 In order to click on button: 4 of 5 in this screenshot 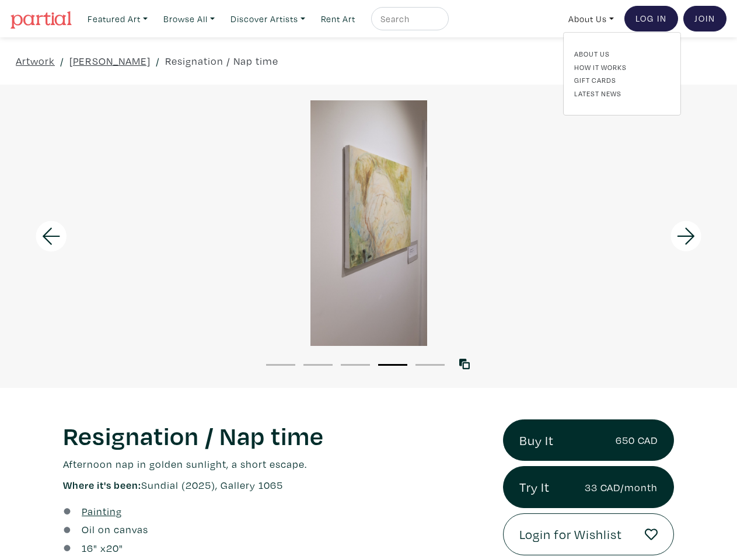, I will do `click(393, 364)`.